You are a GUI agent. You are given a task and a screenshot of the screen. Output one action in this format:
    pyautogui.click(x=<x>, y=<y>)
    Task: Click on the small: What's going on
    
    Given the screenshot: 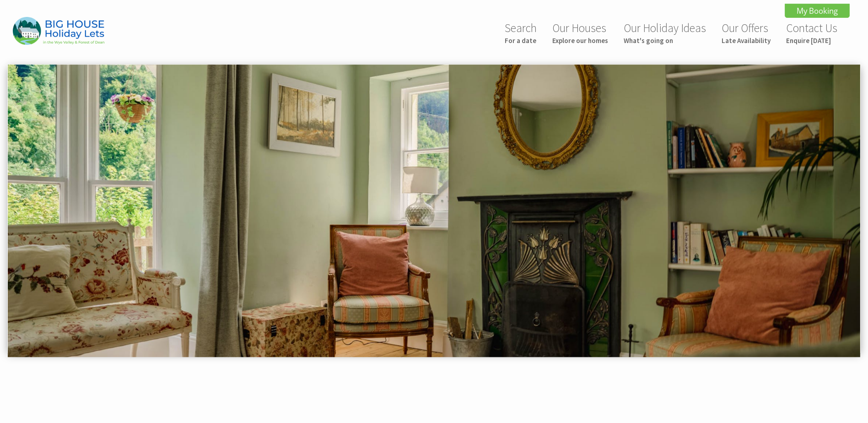 What is the action you would take?
    pyautogui.click(x=665, y=40)
    